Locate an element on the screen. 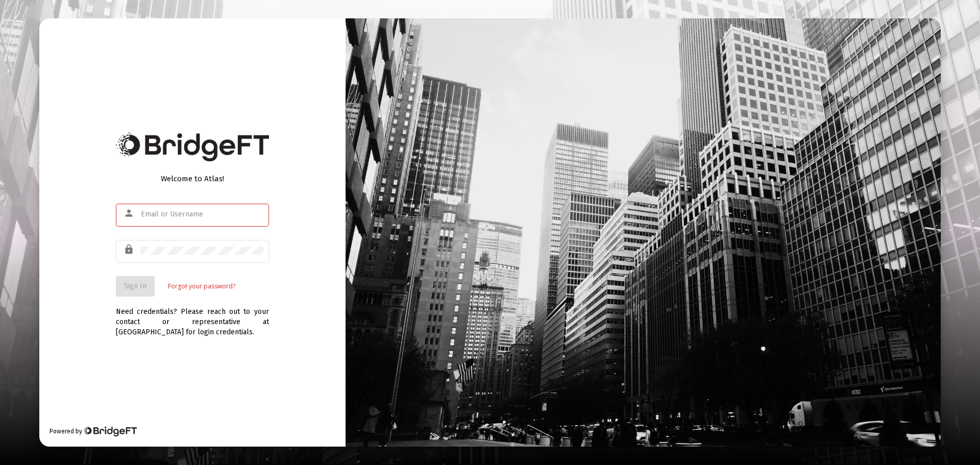 This screenshot has width=980, height=465. span: Sign In is located at coordinates (135, 286).